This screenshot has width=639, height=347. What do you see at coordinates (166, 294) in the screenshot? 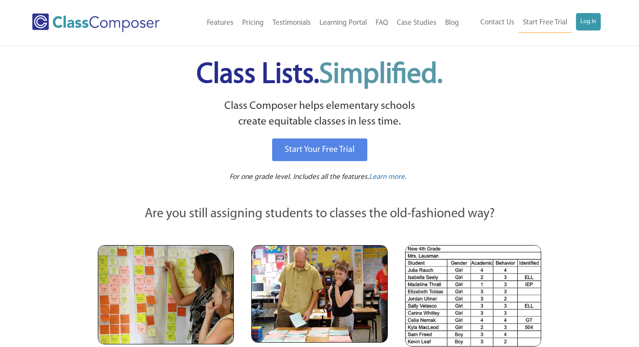
I see `img: Teachers Looking at Sticky Notes` at bounding box center [166, 294].